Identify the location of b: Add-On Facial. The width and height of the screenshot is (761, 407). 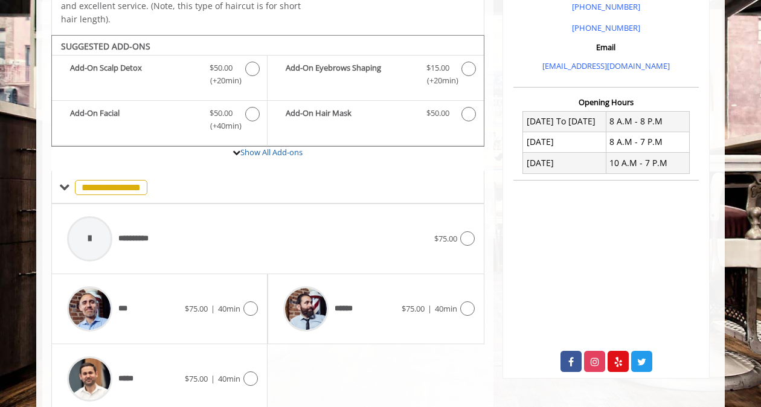
(133, 120).